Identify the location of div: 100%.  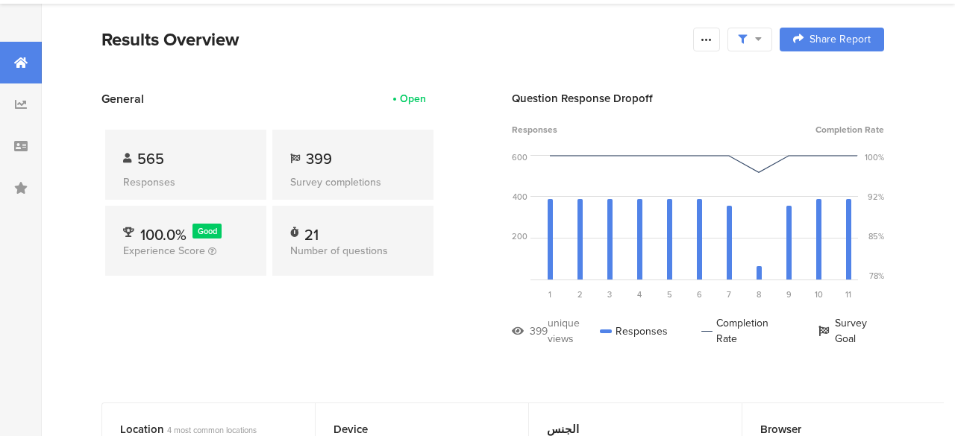
(874, 157).